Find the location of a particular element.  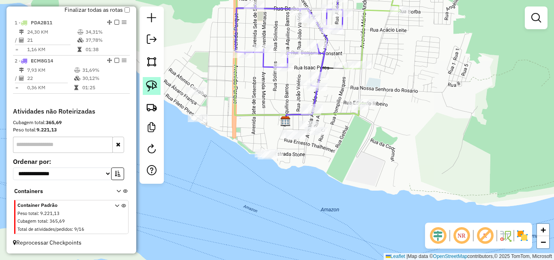

span: Reprocessar Checkpoints is located at coordinates (47, 243).